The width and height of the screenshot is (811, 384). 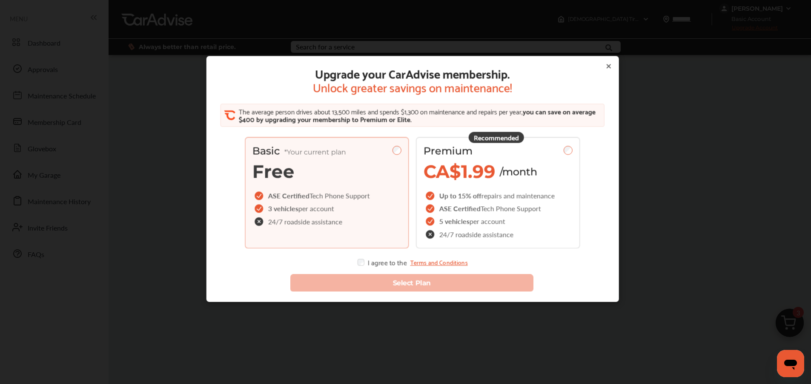 What do you see at coordinates (439, 262) in the screenshot?
I see `a: Terms and Conditions` at bounding box center [439, 262].